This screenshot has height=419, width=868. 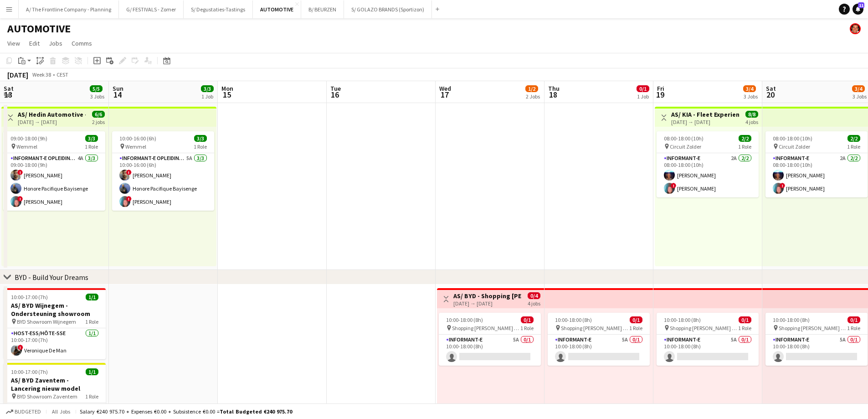 I want to click on h3: AS/ BYD Zaventem - Lancering nieuw model, so click(x=54, y=384).